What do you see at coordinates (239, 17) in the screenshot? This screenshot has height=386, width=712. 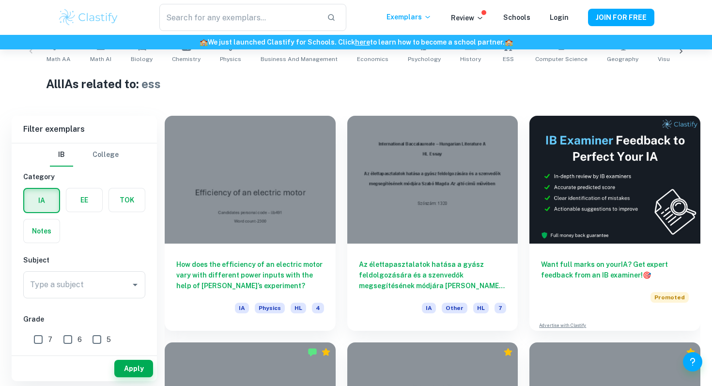 I see `input: Search for any exemplars...` at bounding box center [239, 17].